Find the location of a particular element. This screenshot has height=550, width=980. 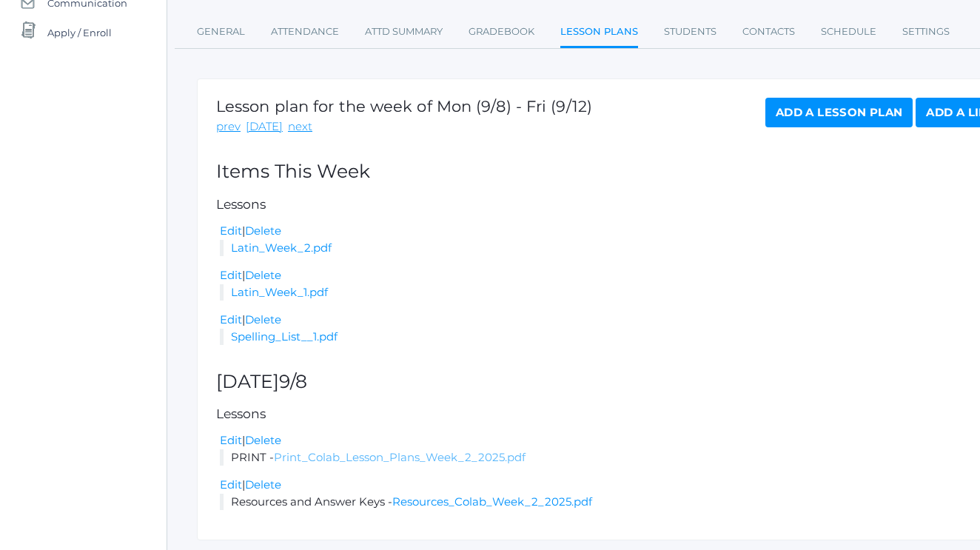

a: prev is located at coordinates (228, 127).